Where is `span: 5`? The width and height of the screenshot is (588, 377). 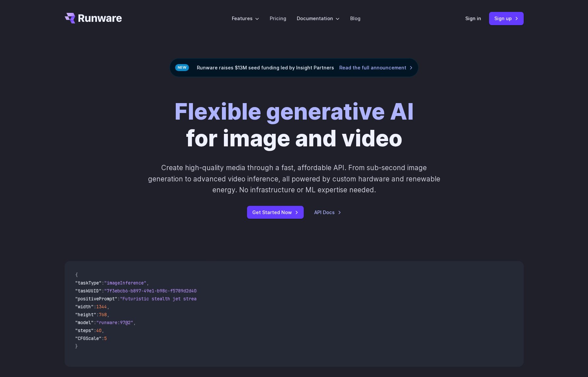 span: 5 is located at coordinates (105, 338).